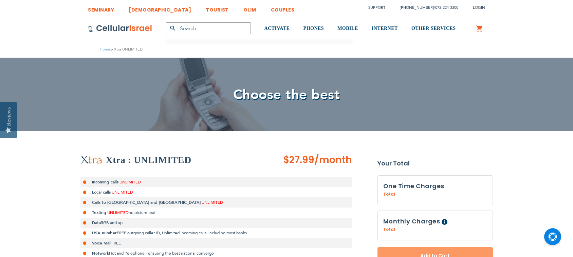 The width and height of the screenshot is (573, 257). I want to click on span: $27.99, so click(299, 160).